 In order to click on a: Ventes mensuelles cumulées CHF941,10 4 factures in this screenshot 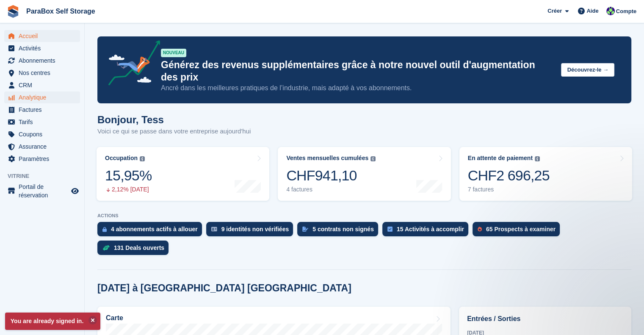, I will do `click(364, 174)`.